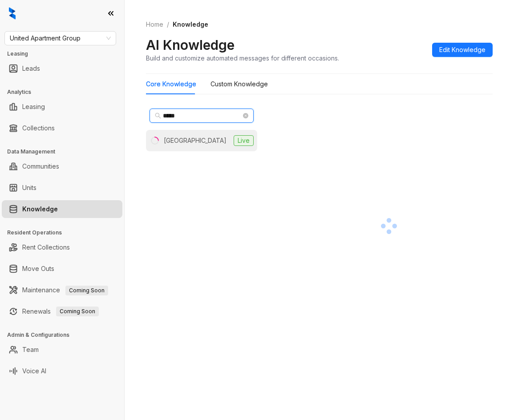 The height and width of the screenshot is (420, 514). What do you see at coordinates (62, 350) in the screenshot?
I see `li: Team` at bounding box center [62, 350].